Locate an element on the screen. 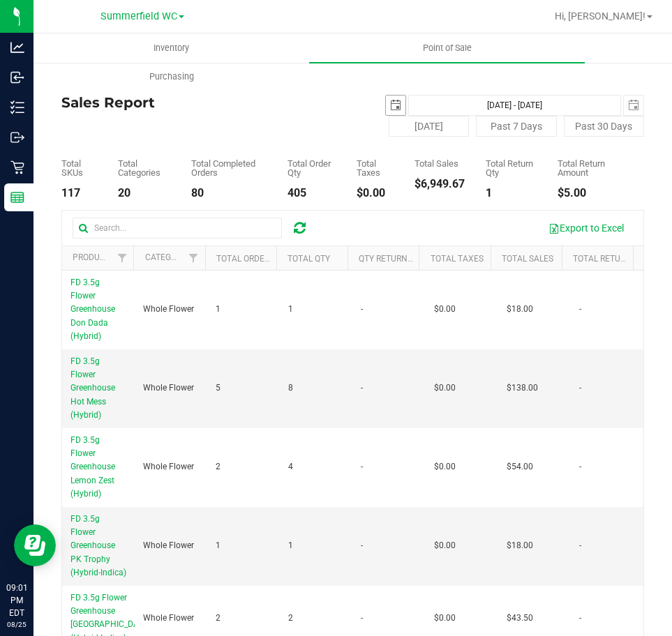 This screenshot has width=672, height=636. a: Total Sales is located at coordinates (527, 259).